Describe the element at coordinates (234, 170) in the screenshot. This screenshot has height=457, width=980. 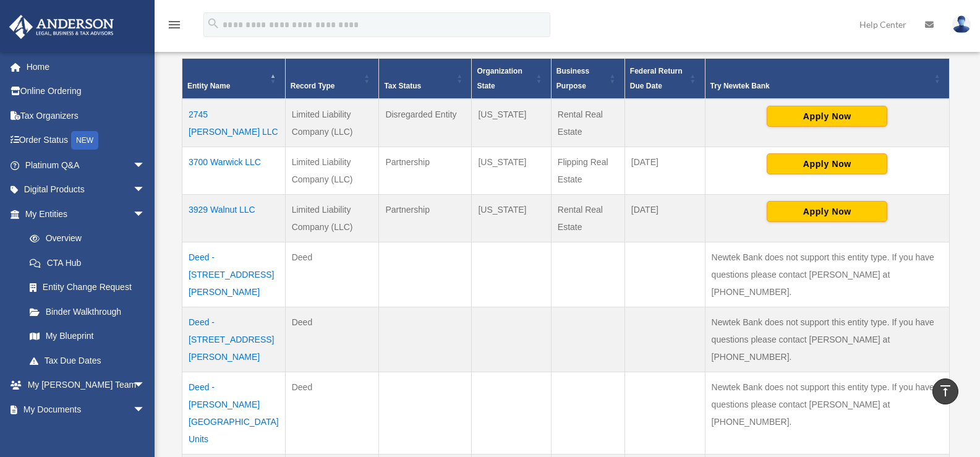
I see `td: 3700 Warwick LLC` at that location.